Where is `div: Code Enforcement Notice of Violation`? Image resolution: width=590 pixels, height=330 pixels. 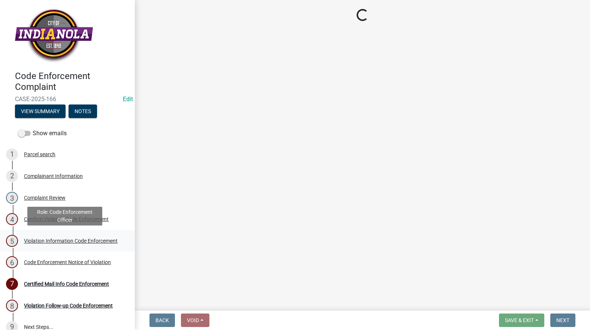
div: Code Enforcement Notice of Violation is located at coordinates (67, 262).